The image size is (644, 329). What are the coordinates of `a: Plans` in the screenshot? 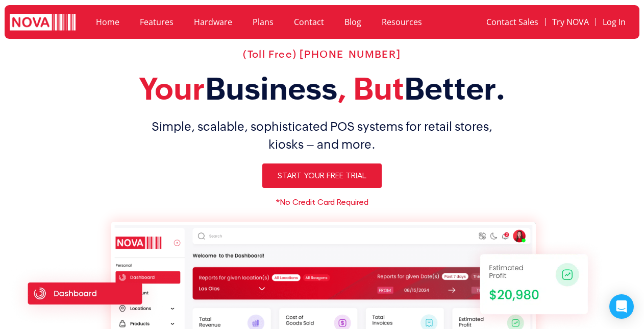 It's located at (263, 22).